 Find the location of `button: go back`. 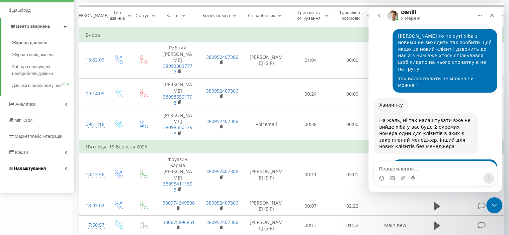

button: go back is located at coordinates (11, 9).